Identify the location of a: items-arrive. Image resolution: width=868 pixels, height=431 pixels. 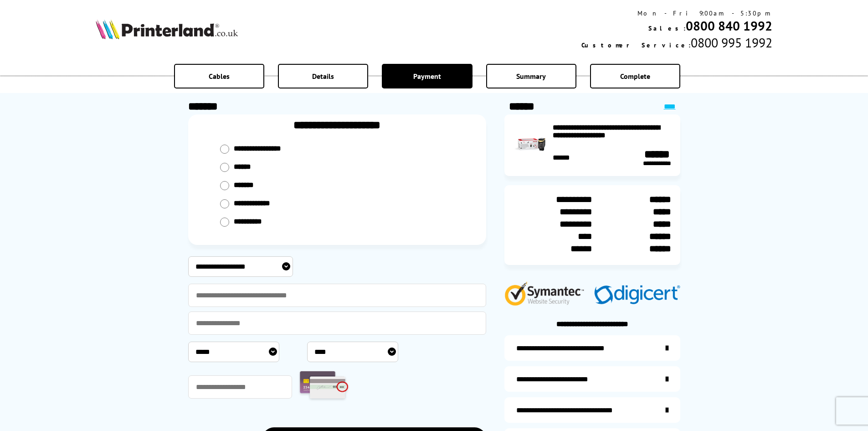
(592, 379).